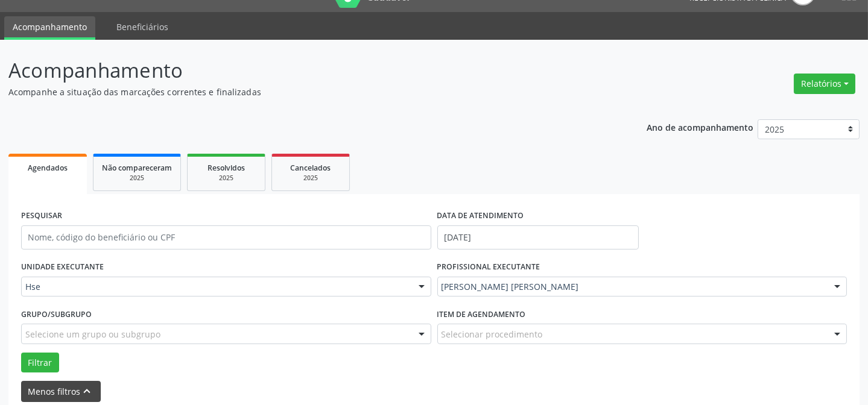 The image size is (868, 405). I want to click on span: Selecionar procedimento, so click(493, 334).